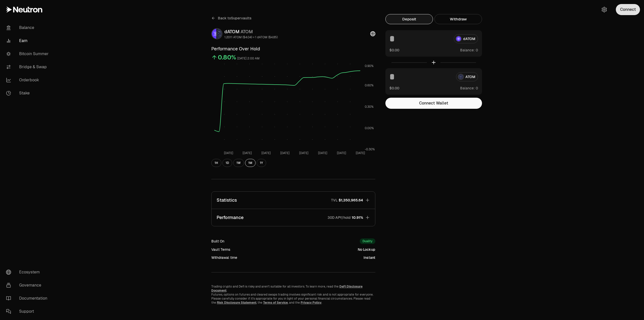 This screenshot has height=320, width=644. Describe the element at coordinates (287, 288) in the screenshot. I see `a: DeFi Disclosure Document` at that location.